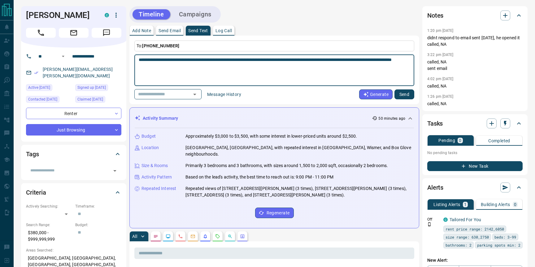  I want to click on p: Activity Pattern, so click(157, 177).